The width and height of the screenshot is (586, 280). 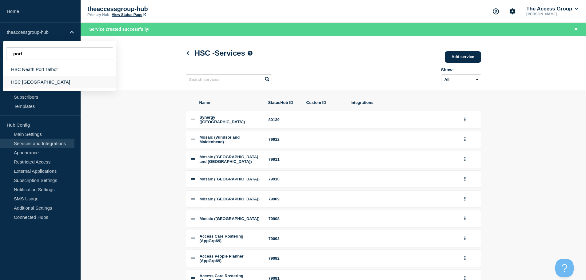 What do you see at coordinates (284, 139) in the screenshot?
I see `div: 79912` at bounding box center [284, 139].